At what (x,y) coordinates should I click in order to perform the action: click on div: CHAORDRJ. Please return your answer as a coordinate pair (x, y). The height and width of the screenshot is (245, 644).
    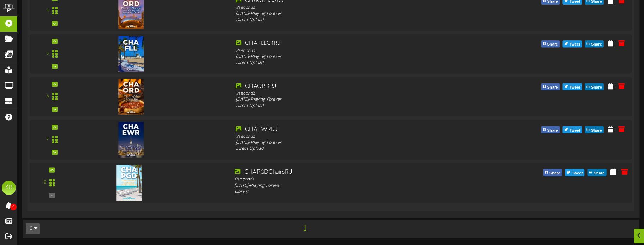
    Looking at the image, I should click on (356, 86).